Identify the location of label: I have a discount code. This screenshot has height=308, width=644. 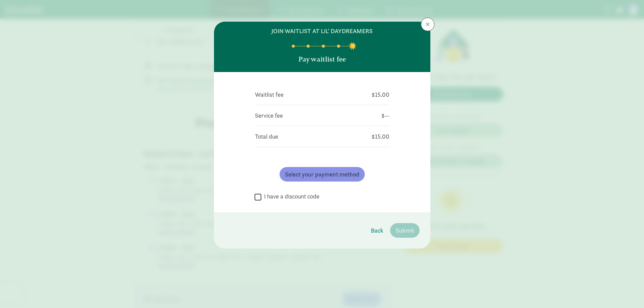
(290, 197).